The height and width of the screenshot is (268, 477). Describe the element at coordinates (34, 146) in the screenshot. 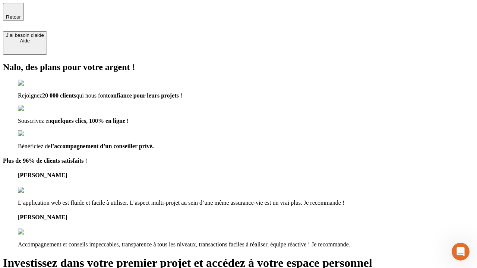

I see `span: Bénéficiez de` at that location.